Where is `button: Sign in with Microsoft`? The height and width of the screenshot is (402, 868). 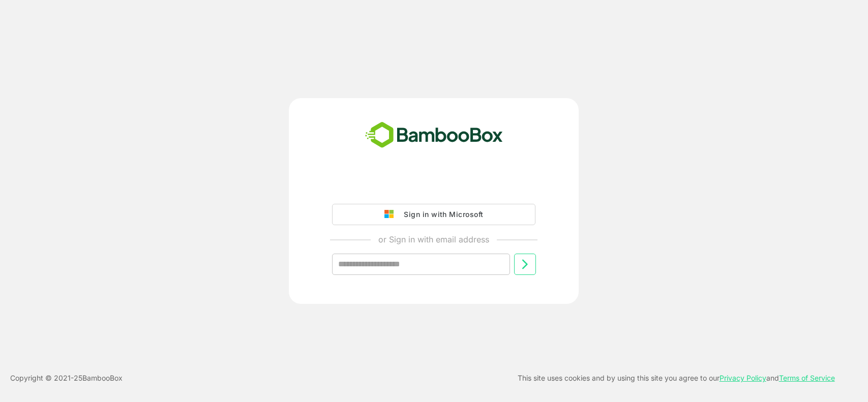
button: Sign in with Microsoft is located at coordinates (434, 214).